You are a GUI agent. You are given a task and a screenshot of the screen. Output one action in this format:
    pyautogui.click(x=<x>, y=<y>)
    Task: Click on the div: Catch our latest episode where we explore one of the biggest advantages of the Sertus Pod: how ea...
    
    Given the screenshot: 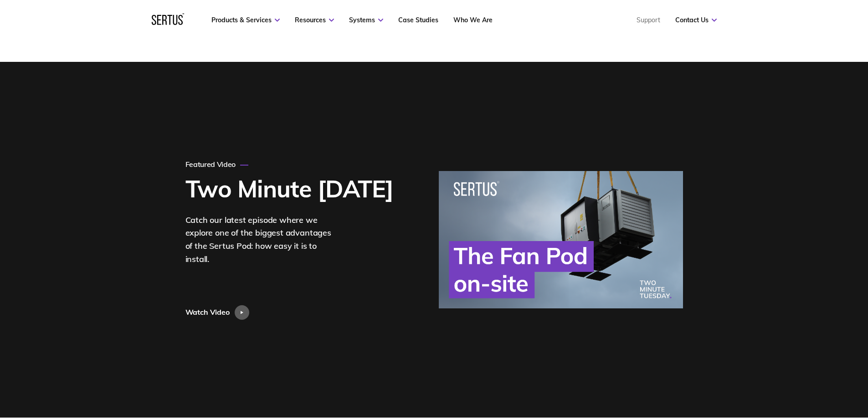 What is the action you would take?
    pyautogui.click(x=260, y=240)
    